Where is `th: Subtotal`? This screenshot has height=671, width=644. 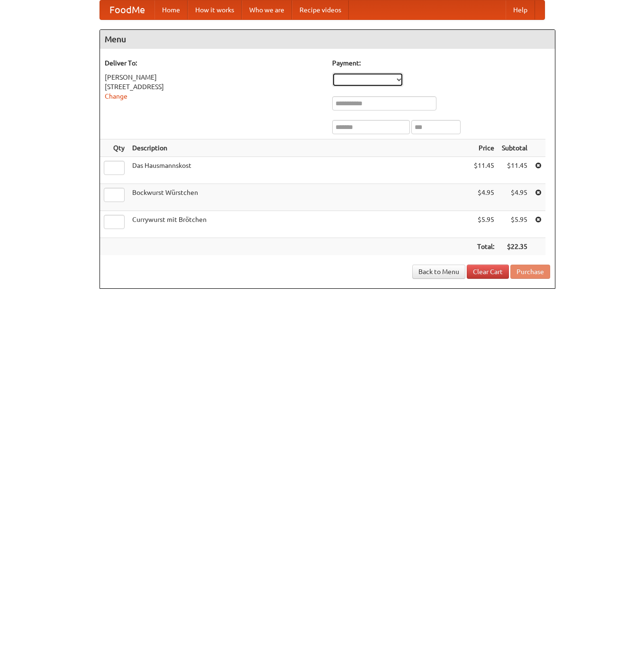
th: Subtotal is located at coordinates (514, 148).